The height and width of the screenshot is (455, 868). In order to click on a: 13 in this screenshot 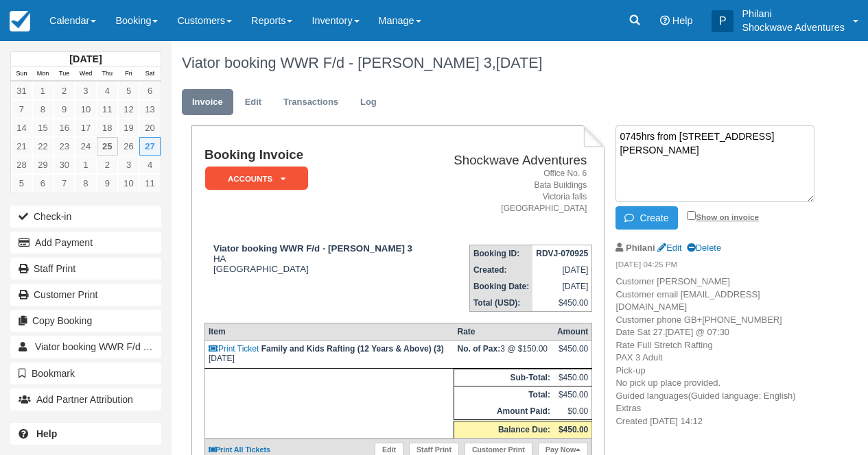, I will do `click(150, 109)`.